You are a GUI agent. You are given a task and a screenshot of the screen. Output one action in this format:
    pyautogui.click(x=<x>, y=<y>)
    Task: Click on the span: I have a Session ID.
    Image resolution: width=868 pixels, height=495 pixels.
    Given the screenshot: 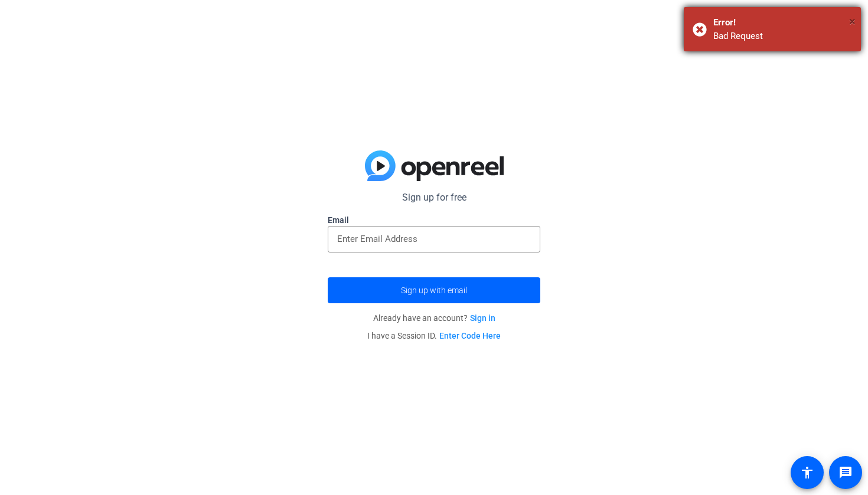 What is the action you would take?
    pyautogui.click(x=434, y=335)
    